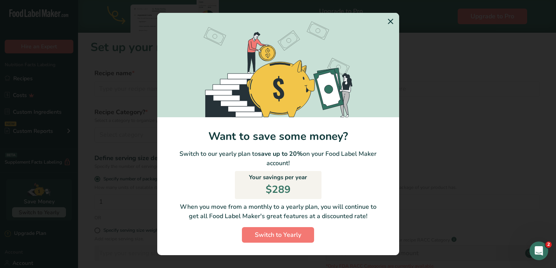 Image resolution: width=556 pixels, height=268 pixels. I want to click on p: Switch to our yearly plan to on your Food Label Maker account!, so click(278, 159).